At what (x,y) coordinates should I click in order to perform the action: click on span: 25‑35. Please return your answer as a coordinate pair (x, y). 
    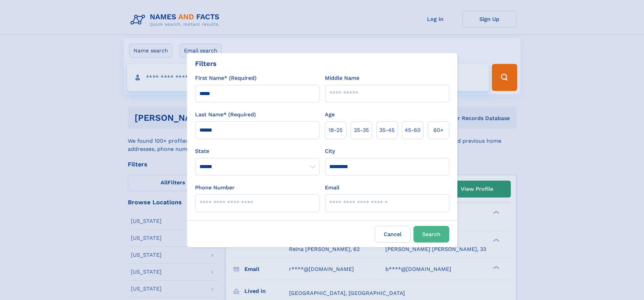
    Looking at the image, I should click on (361, 130).